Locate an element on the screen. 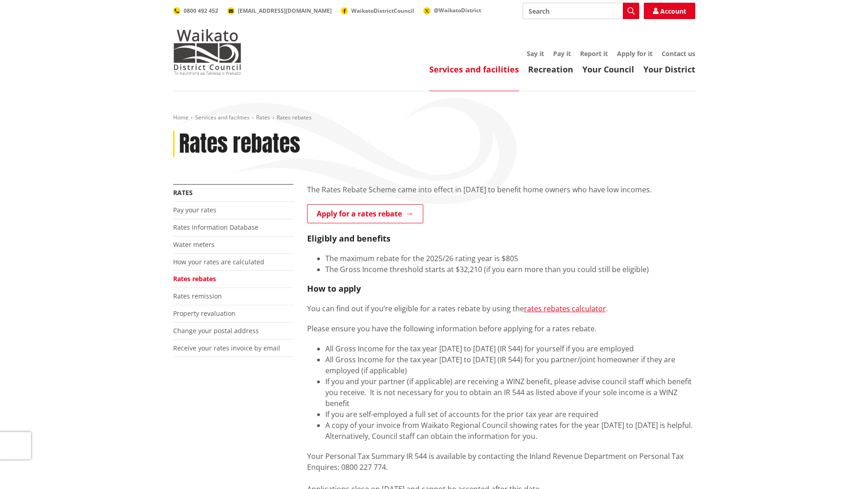 This screenshot has height=489, width=868. a: Recreation is located at coordinates (551, 69).